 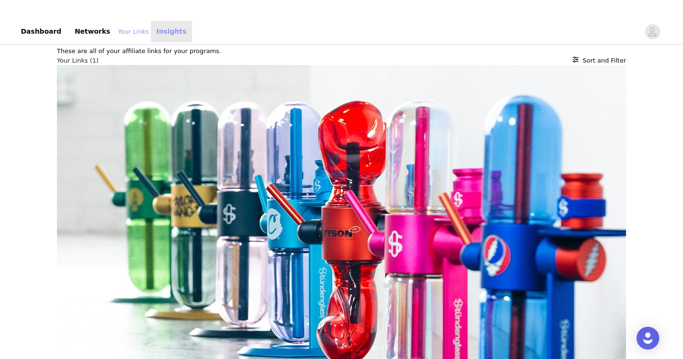 What do you see at coordinates (92, 31) in the screenshot?
I see `a: Networks` at bounding box center [92, 31].